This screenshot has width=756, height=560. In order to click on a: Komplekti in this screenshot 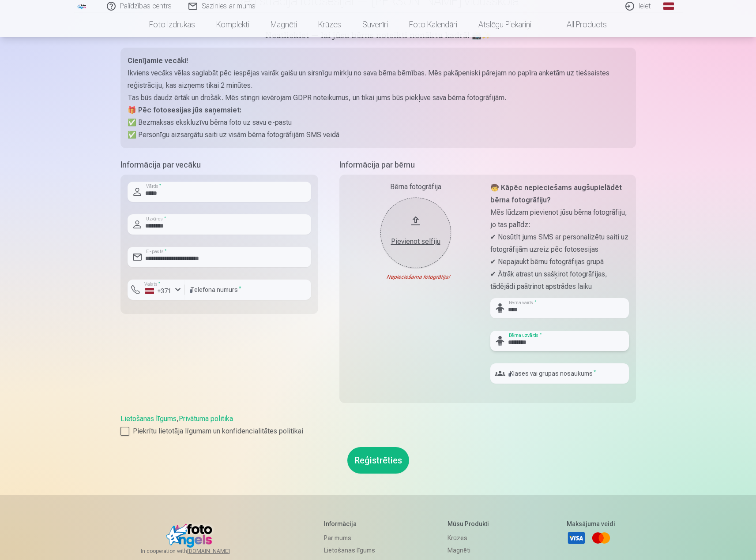, I will do `click(233, 25)`.